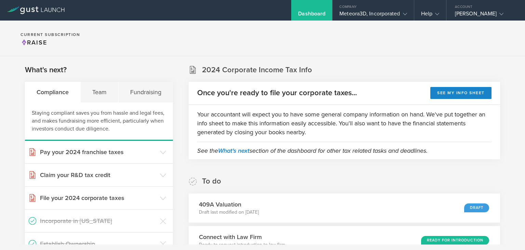 The height and width of the screenshot is (250, 525). Describe the element at coordinates (430, 15) in the screenshot. I see `div: Help` at that location.